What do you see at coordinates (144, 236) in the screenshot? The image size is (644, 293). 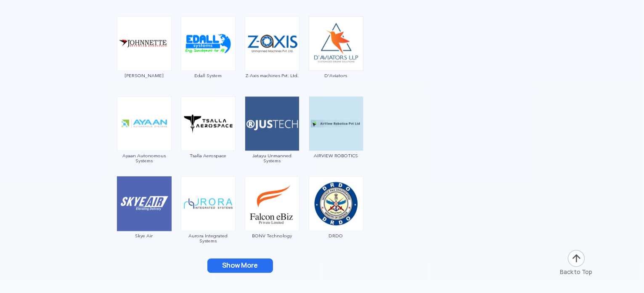 I see `span: Skye Air` at bounding box center [144, 236].